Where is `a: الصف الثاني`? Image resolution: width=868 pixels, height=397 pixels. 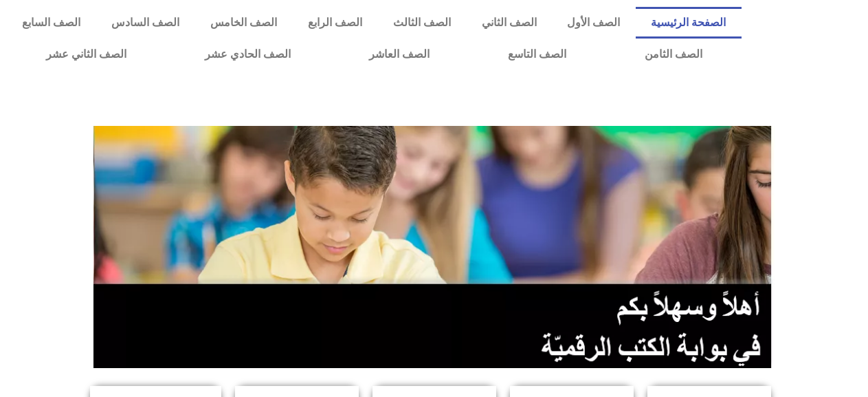
a: الصف الثاني is located at coordinates (509, 23).